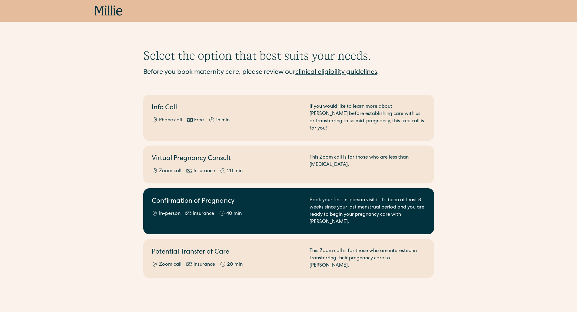 The height and width of the screenshot is (312, 577). Describe the element at coordinates (223, 121) in the screenshot. I see `div: 15 min` at that location.